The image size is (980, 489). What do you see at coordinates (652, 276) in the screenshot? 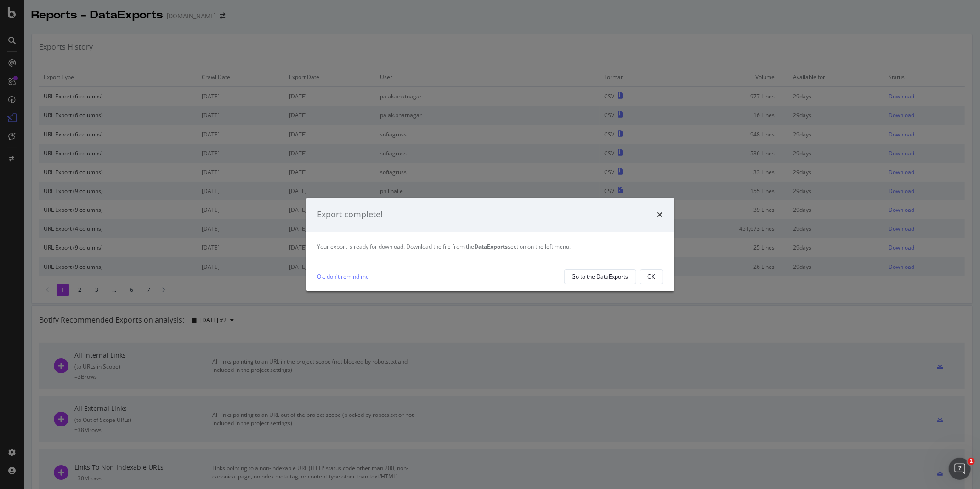
I see `div: OK` at bounding box center [652, 276].